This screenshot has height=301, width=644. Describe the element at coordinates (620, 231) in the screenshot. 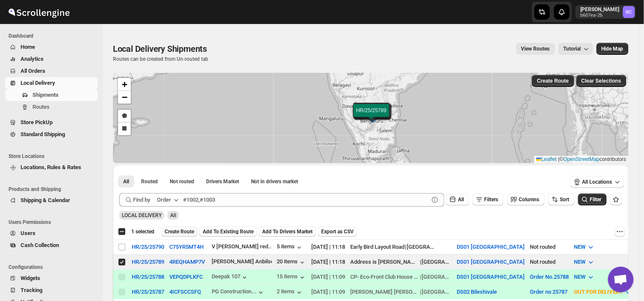

I see `button: More actions` at that location.